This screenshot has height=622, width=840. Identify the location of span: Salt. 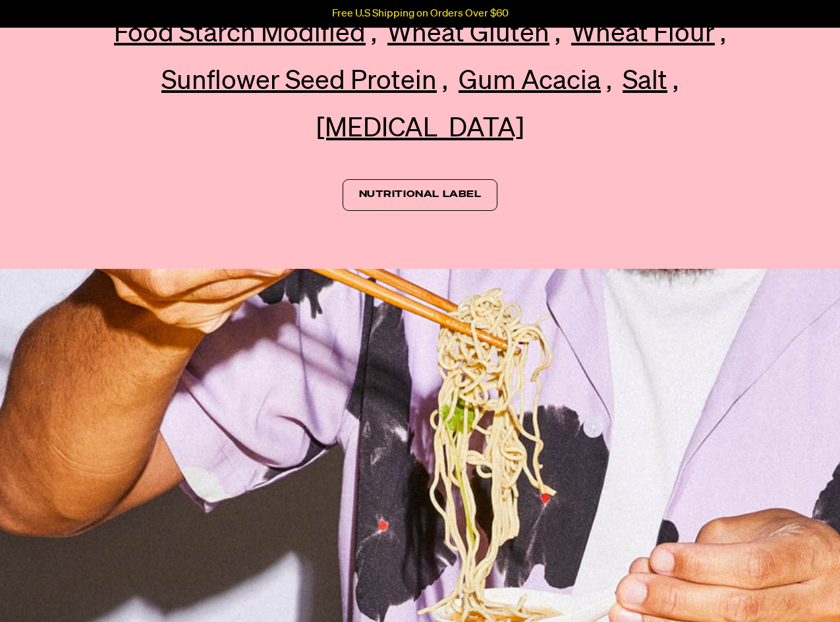
(645, 82).